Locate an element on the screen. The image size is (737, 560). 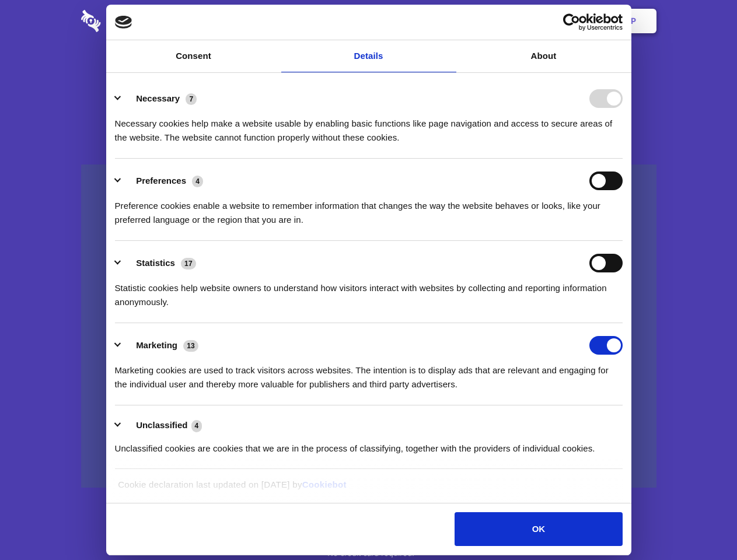
span: 7 is located at coordinates (191, 99).